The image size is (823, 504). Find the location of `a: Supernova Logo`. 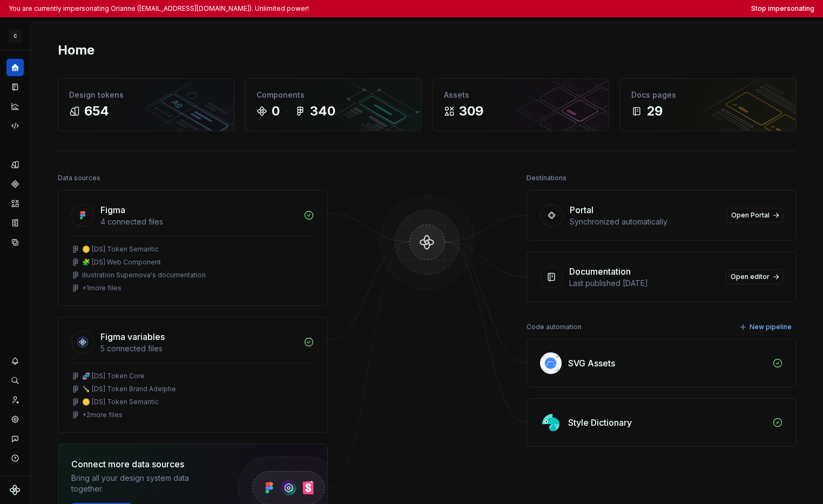

a: Supernova Logo is located at coordinates (15, 490).